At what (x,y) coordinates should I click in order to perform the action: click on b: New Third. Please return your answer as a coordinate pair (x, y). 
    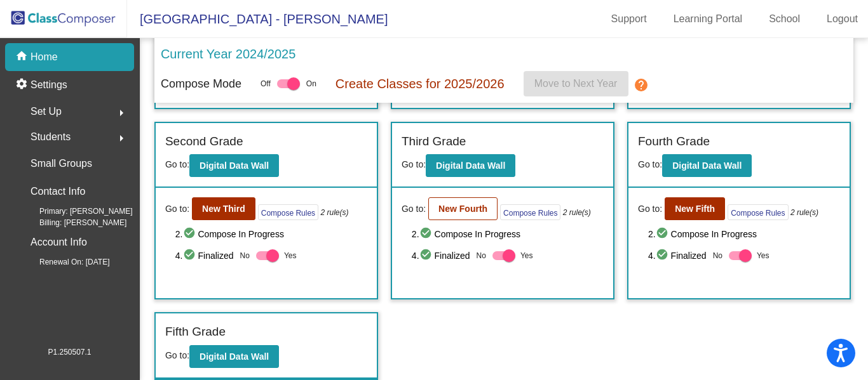
    Looking at the image, I should click on (223, 209).